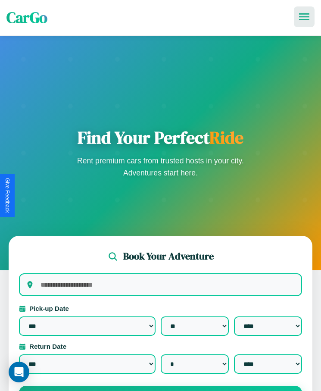 This screenshot has height=391, width=321. I want to click on div: Open Intercom Messenger, so click(19, 372).